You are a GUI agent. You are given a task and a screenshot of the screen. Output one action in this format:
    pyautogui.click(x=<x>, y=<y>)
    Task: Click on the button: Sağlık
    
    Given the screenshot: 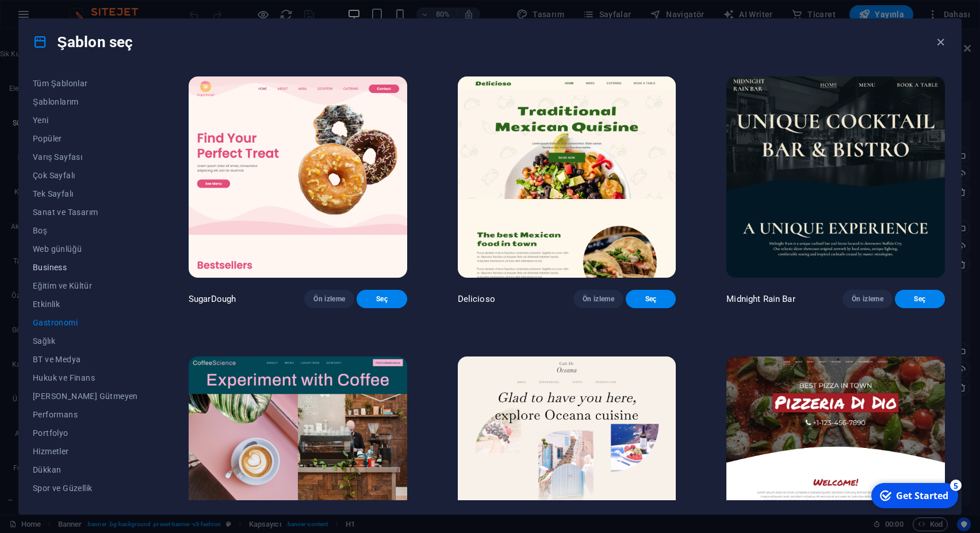 What is the action you would take?
    pyautogui.click(x=85, y=341)
    